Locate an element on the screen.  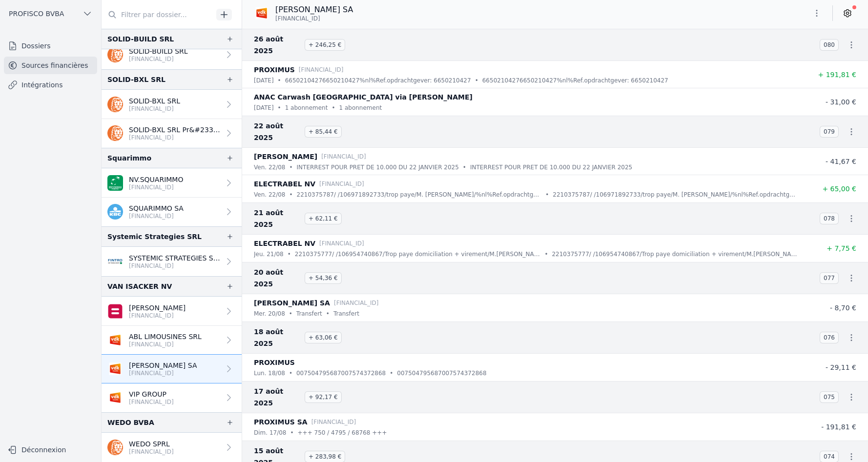
span: 080 is located at coordinates (829, 45).